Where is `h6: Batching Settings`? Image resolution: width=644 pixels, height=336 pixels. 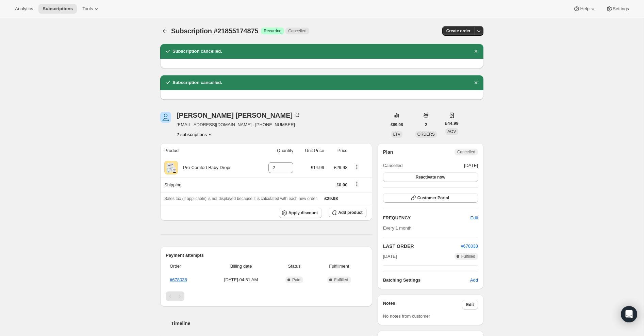
h6: Batching Settings is located at coordinates (427, 280).